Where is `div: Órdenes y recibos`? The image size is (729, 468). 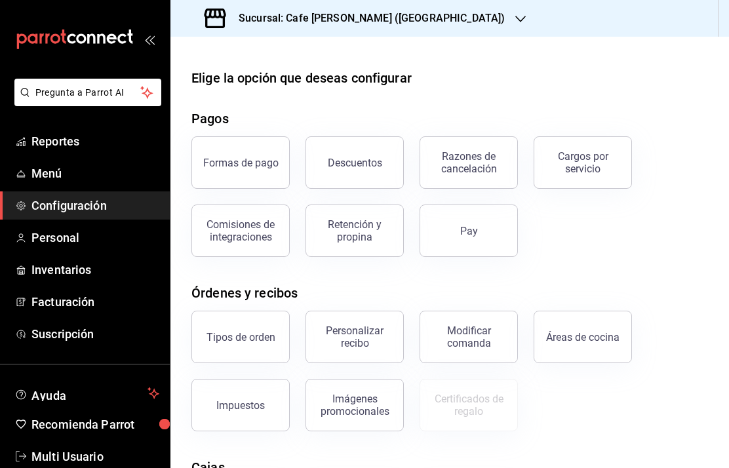 div: Órdenes y recibos is located at coordinates (245, 293).